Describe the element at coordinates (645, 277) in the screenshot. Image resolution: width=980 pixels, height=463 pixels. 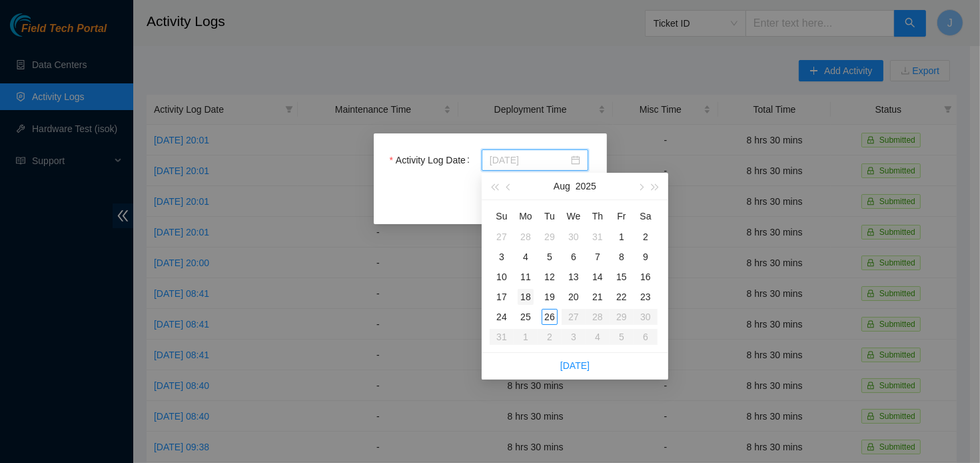
I see `div: 16` at that location.